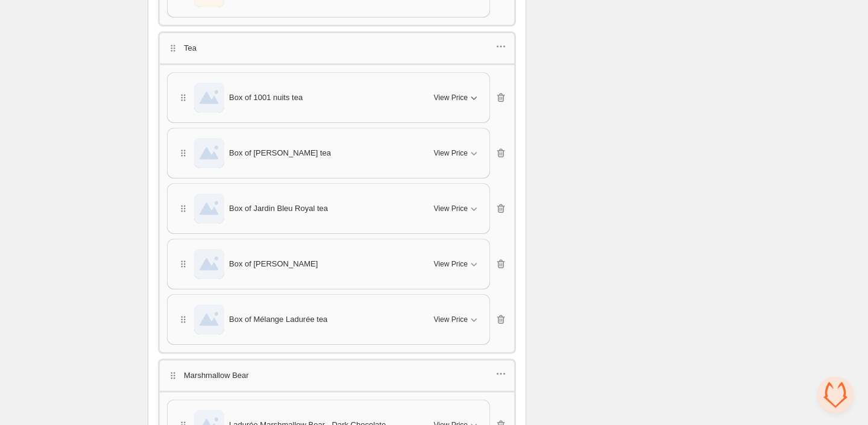  I want to click on img: Box of Mélange Ladurée tea, so click(209, 319).